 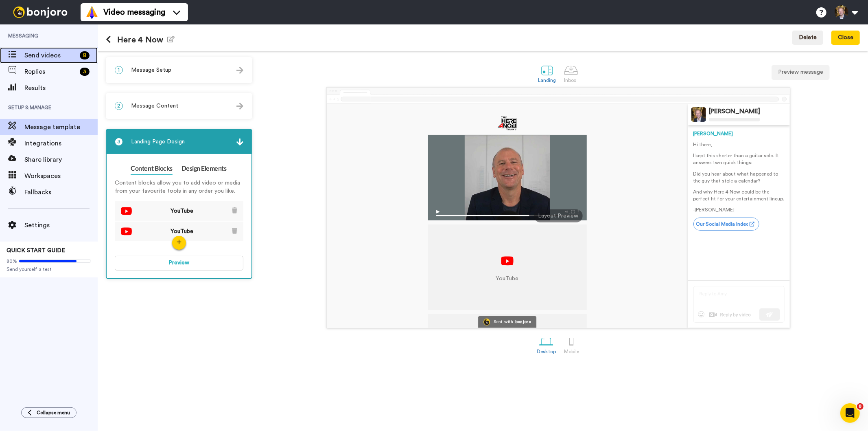 What do you see at coordinates (739, 195) in the screenshot?
I see `p: And why Here 4 Now could be the perfect fit for your entertainment lineup.` at bounding box center [739, 195].